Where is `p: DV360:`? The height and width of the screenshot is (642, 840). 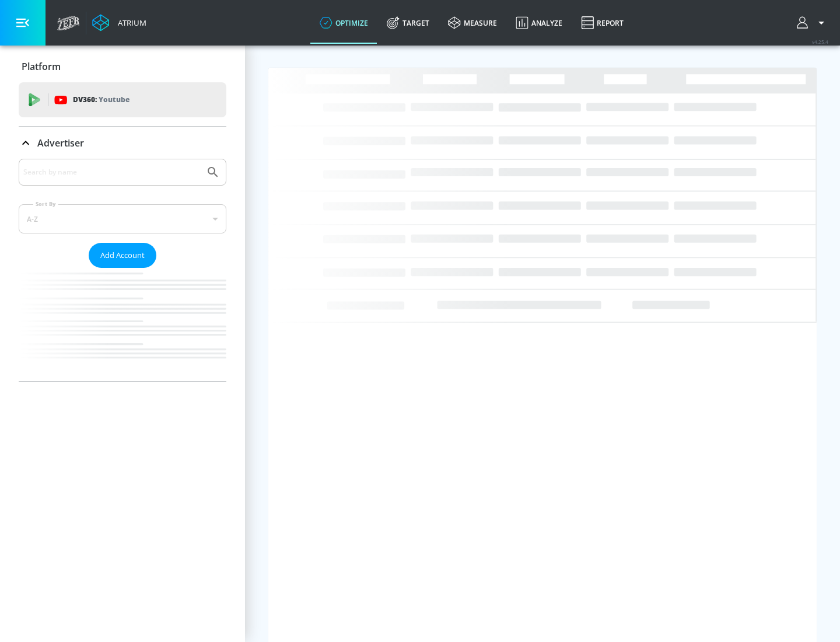
p: DV360: is located at coordinates (101, 100).